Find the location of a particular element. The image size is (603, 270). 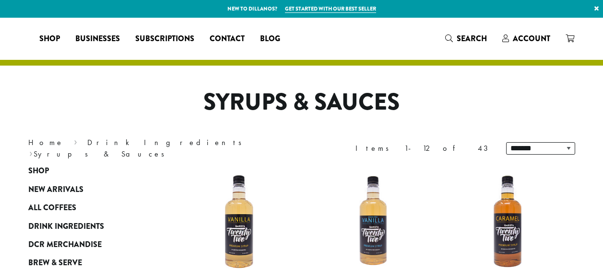

a: Home is located at coordinates (46, 142).